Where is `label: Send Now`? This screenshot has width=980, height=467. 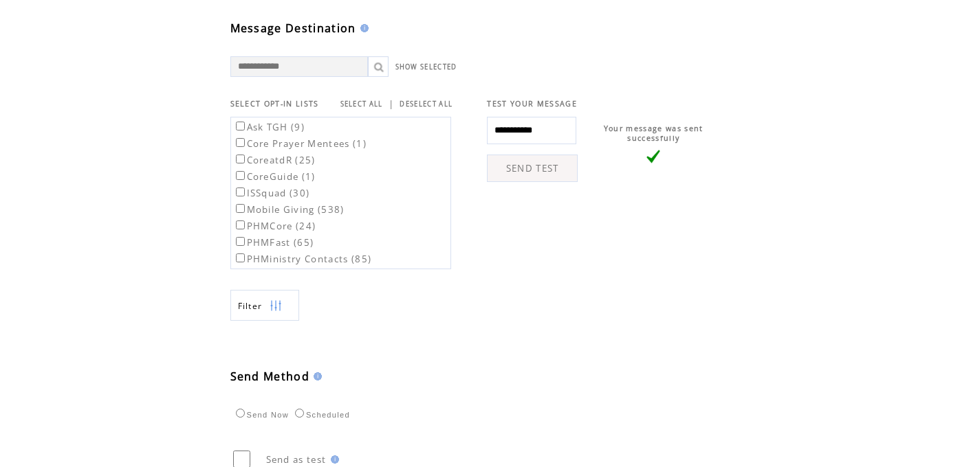 label: Send Now is located at coordinates (260, 415).